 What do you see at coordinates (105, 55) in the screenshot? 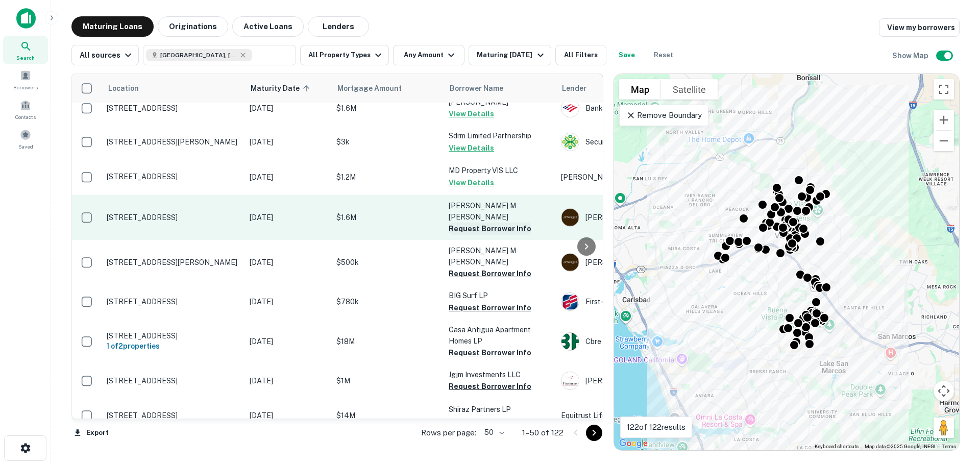
I see `button: All sources` at bounding box center [105, 55].